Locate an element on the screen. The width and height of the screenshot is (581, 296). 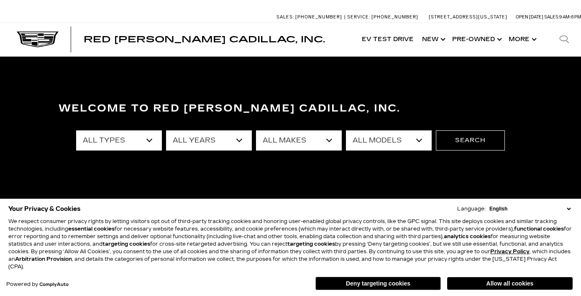
span: Your Privacy & Cookies is located at coordinates (44, 208).